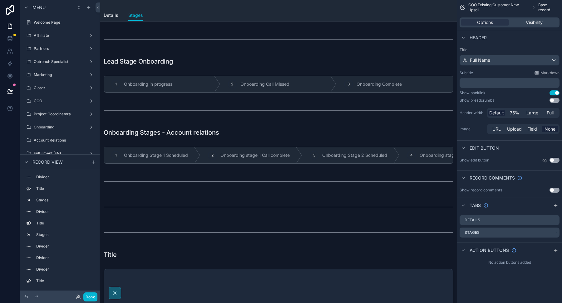 Image resolution: width=562 pixels, height=303 pixels. What do you see at coordinates (472, 113) in the screenshot?
I see `label: Header width` at bounding box center [472, 113].